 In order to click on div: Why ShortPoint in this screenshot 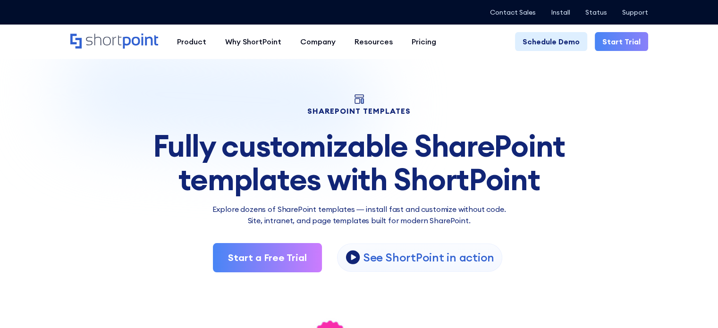, I will do `click(253, 42)`.